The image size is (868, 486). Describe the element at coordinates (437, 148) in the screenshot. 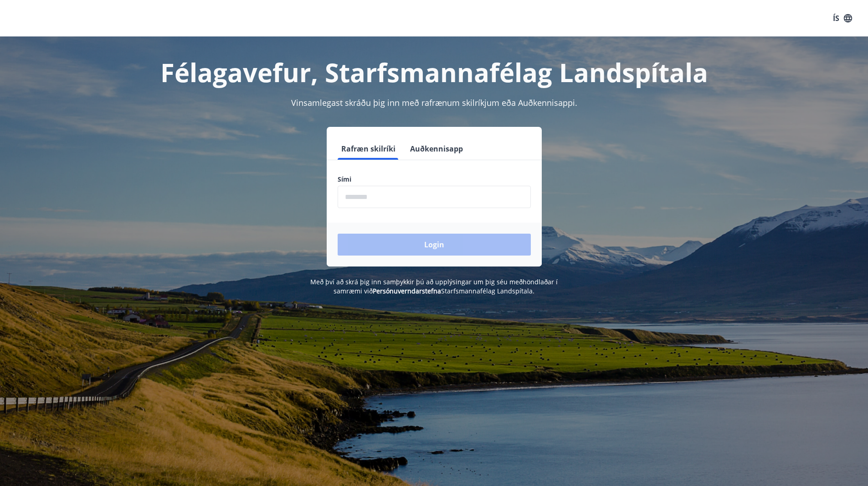

I see `button: Auðkennisapp` at that location.